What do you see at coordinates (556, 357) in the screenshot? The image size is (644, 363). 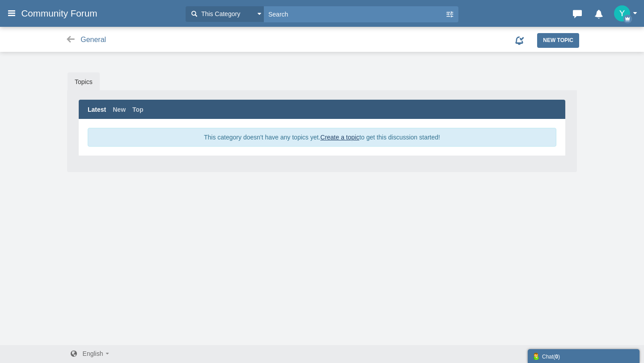 I see `strong: 0` at bounding box center [556, 357].